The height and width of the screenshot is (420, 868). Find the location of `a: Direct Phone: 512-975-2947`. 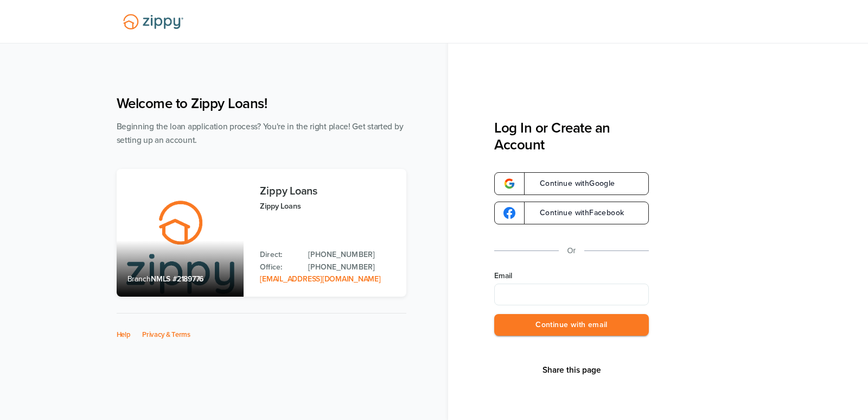

a: Direct Phone: 512-975-2947 is located at coordinates (351, 255).